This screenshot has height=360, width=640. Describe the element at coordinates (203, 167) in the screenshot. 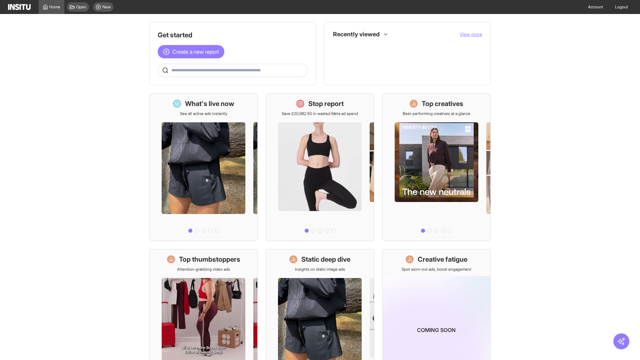

I see `a: What's live nowSee all active ads instantly` at that location.